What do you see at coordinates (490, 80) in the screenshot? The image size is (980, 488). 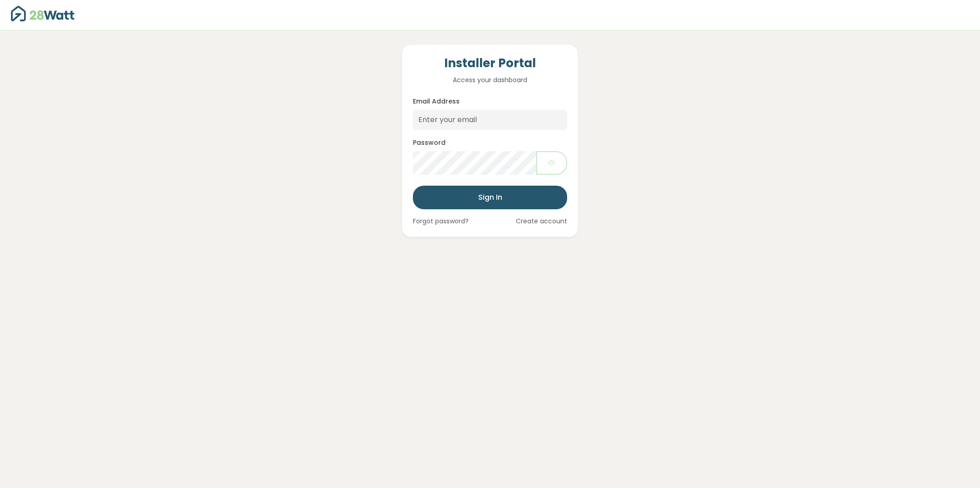 I see `p: Access your dashboard` at bounding box center [490, 80].